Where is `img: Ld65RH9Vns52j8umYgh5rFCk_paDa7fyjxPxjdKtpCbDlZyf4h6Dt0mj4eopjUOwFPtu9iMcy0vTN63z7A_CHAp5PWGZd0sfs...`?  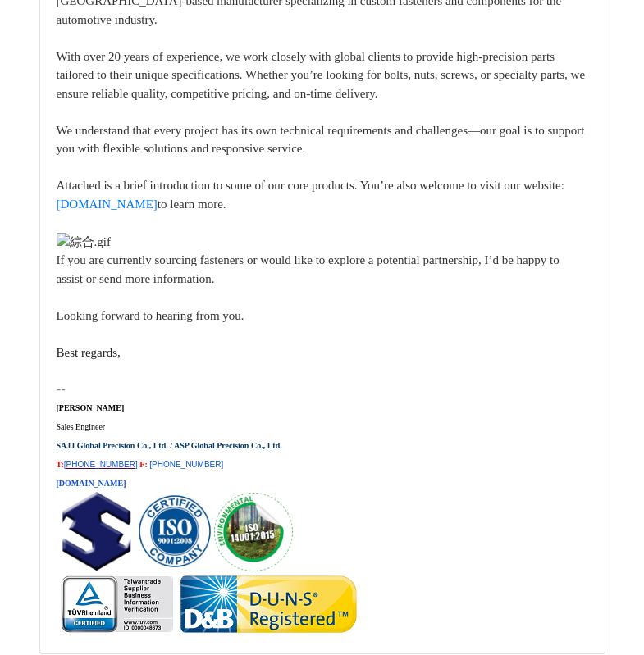 img: Ld65RH9Vns52j8umYgh5rFCk_paDa7fyjxPxjdKtpCbDlZyf4h6Dt0mj4eopjUOwFPtu9iMcy0vTN63z7A_CHAp5PWGZd0sfs... is located at coordinates (254, 532).